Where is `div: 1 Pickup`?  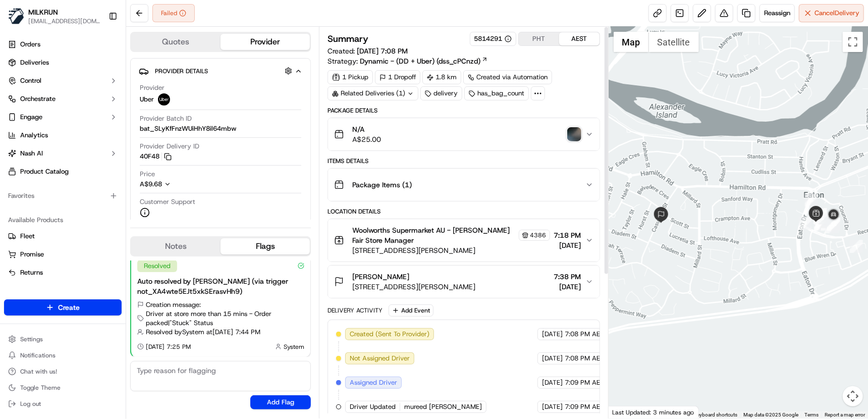
div: 1 Pickup is located at coordinates (350, 77).